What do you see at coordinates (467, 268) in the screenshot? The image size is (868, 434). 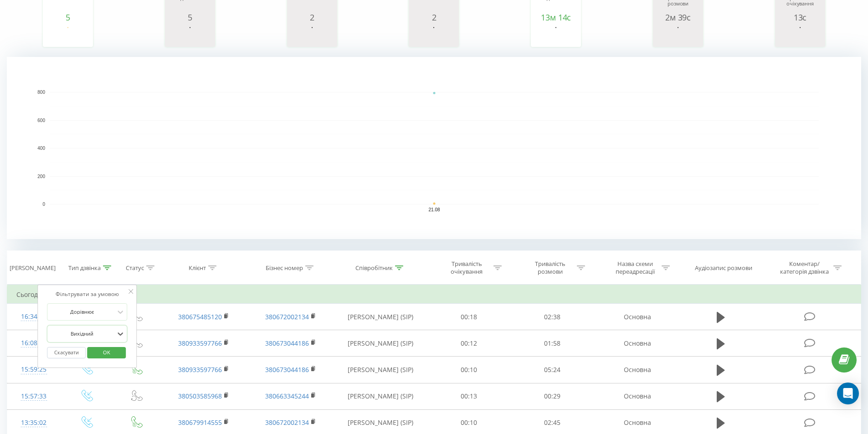 I see `div: Тривалість очікування` at bounding box center [467, 268].